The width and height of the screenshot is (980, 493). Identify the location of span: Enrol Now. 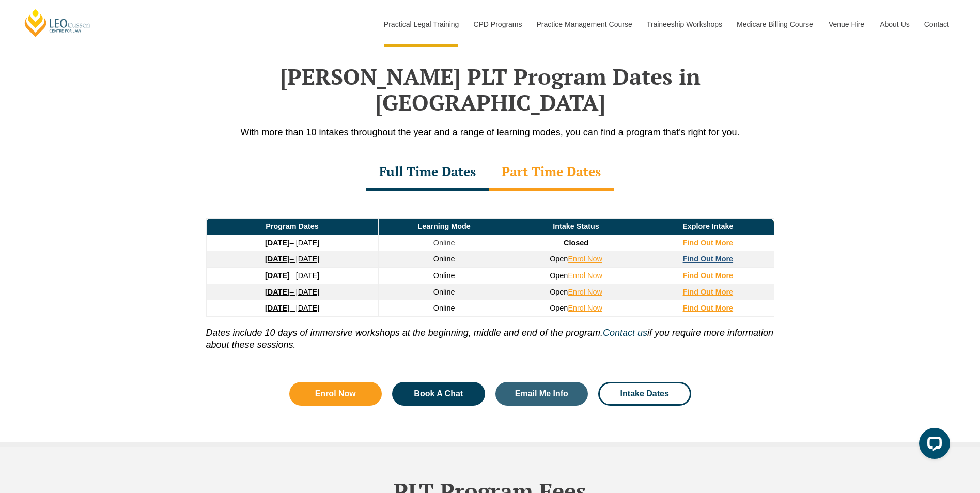
(335, 394).